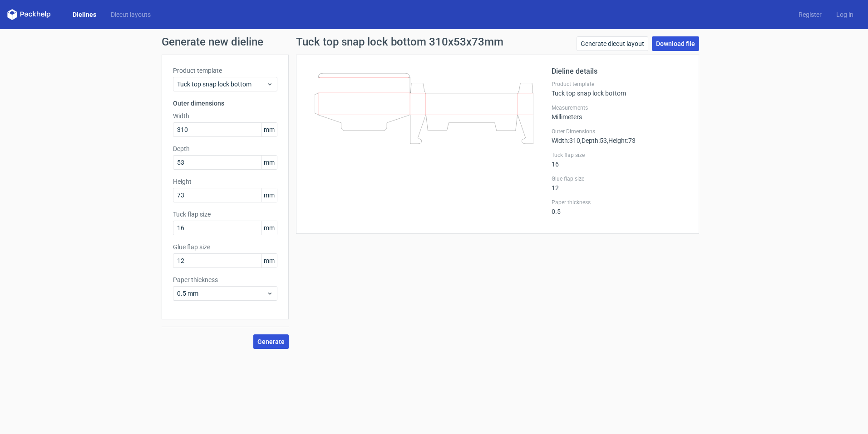 This screenshot has width=868, height=434. Describe the element at coordinates (845, 15) in the screenshot. I see `a: Log in` at that location.